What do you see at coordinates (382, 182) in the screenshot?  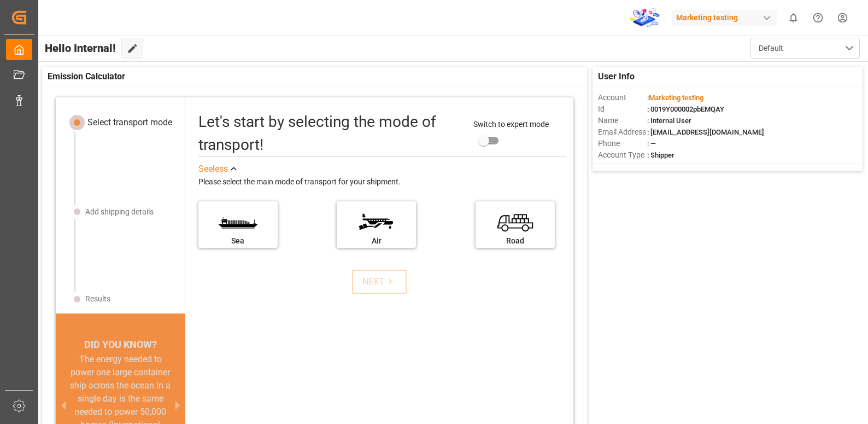 I see `div: Please select the main mode of transport for your shipment.` at bounding box center [382, 182].